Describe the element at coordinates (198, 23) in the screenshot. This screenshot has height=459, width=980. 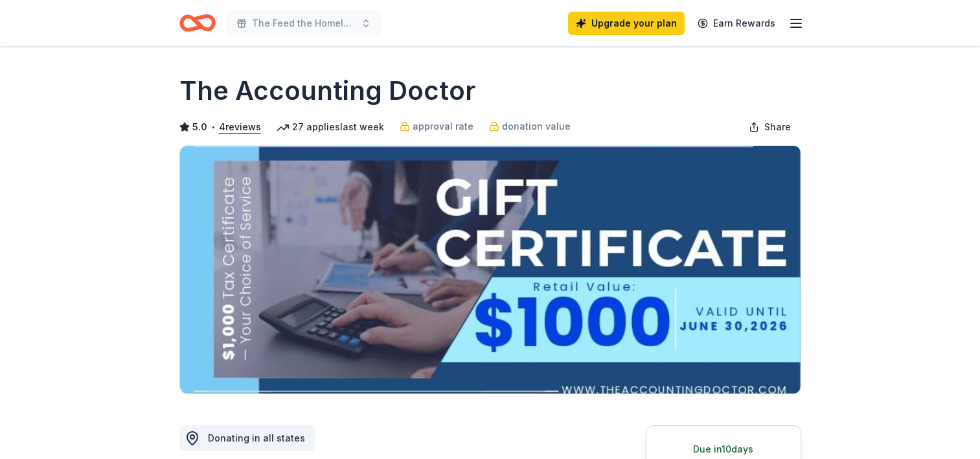
I see `a: Home` at that location.